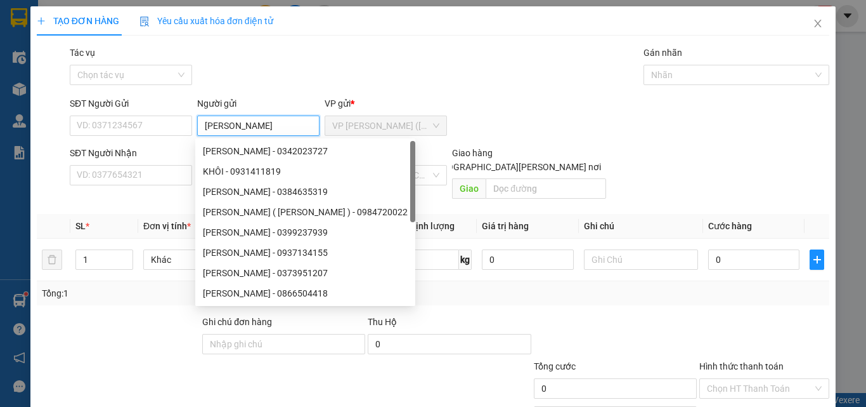 The width and height of the screenshot is (866, 407). Describe the element at coordinates (818, 23) in the screenshot. I see `span: close` at that location.